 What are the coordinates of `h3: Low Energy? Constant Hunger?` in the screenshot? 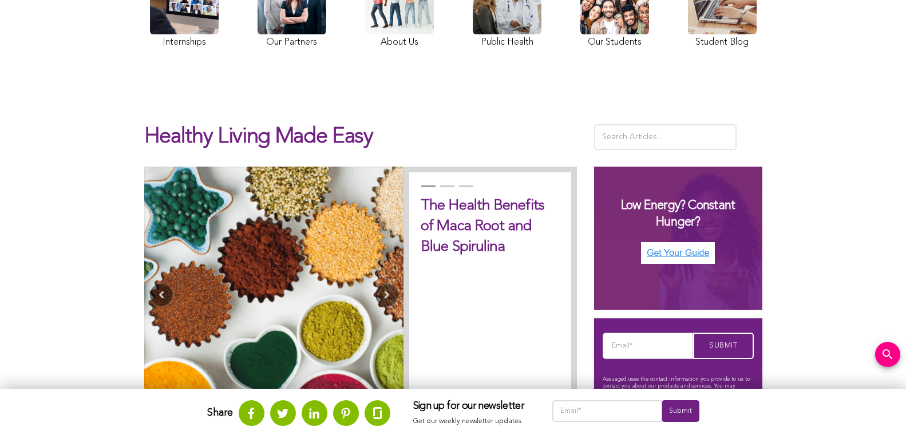 It's located at (678, 213).